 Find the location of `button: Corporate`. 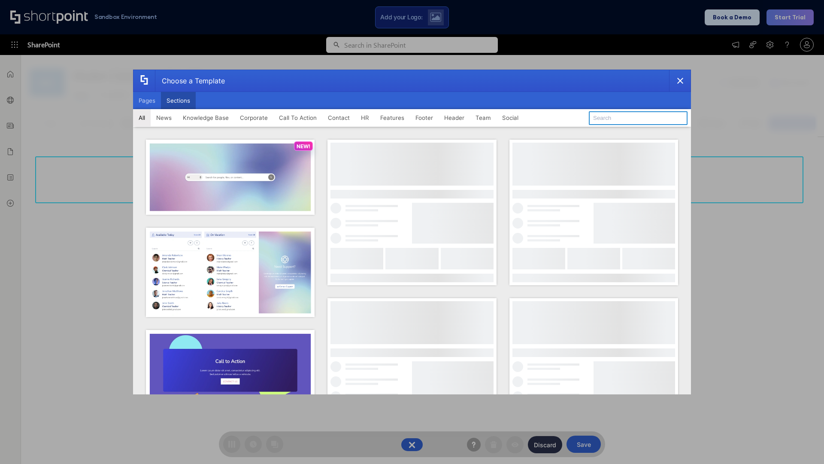

button: Corporate is located at coordinates (254, 118).